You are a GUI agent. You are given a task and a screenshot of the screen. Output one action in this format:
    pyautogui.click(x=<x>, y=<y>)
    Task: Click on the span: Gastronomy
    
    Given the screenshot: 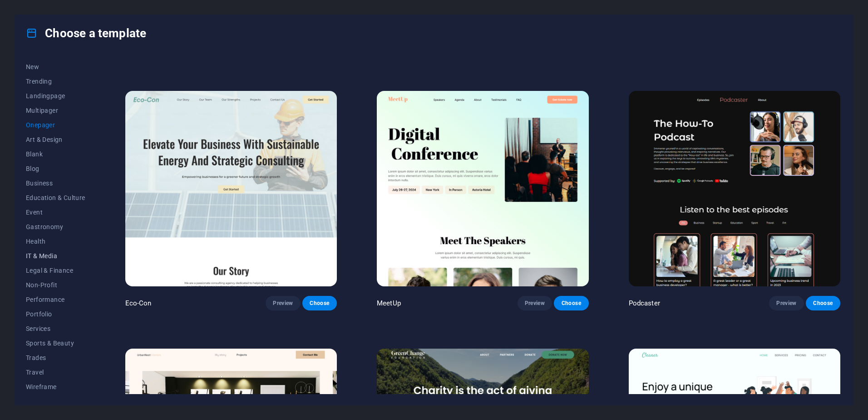 What is the action you would take?
    pyautogui.click(x=55, y=227)
    